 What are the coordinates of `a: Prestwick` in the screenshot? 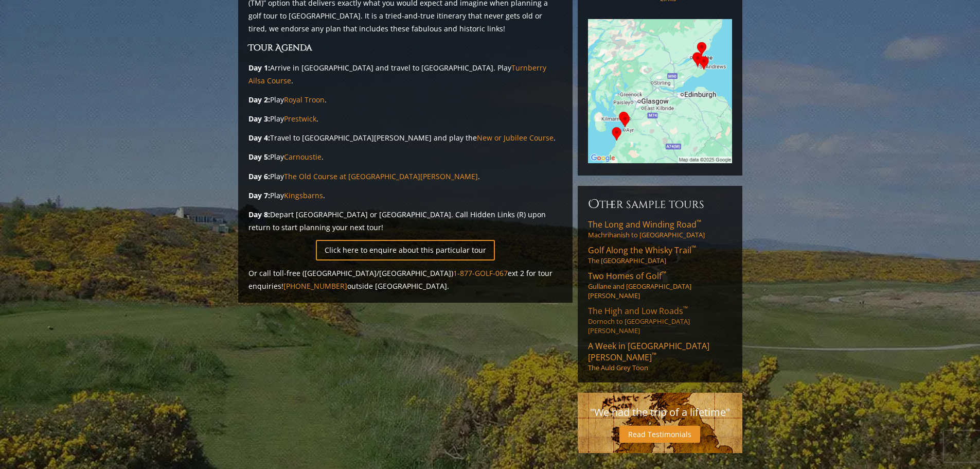 It's located at (300, 119).